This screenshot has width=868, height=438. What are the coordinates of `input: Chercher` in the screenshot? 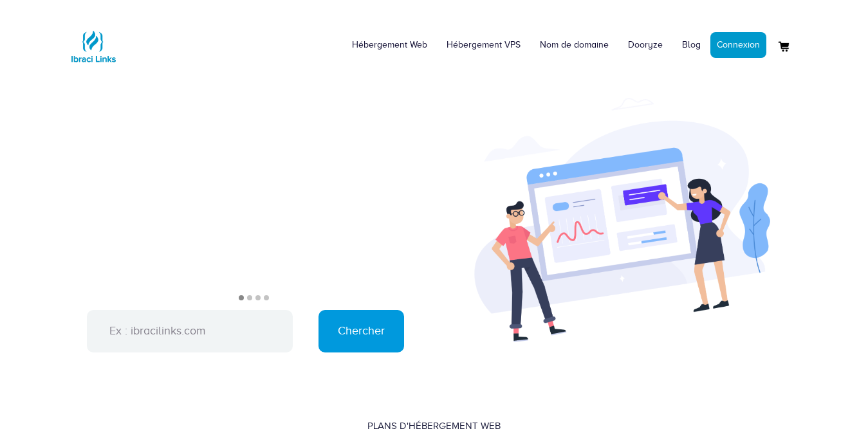 It's located at (361, 331).